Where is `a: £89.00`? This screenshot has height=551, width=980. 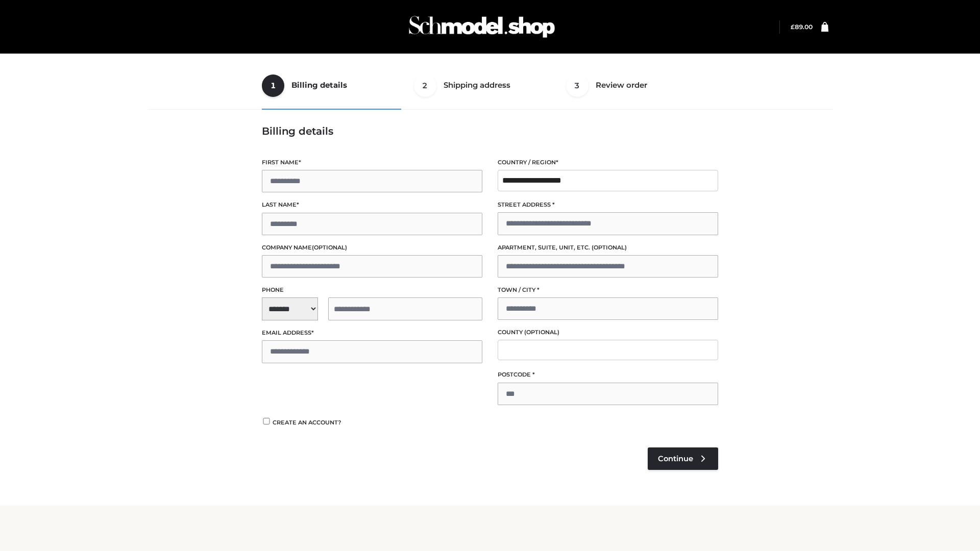
a: £89.00 is located at coordinates (802, 27).